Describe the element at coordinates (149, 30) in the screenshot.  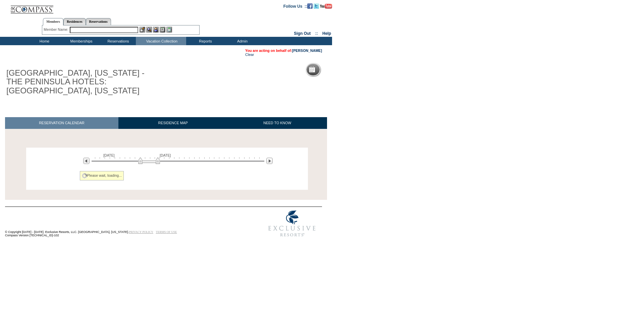
I see `img: View` at that location.